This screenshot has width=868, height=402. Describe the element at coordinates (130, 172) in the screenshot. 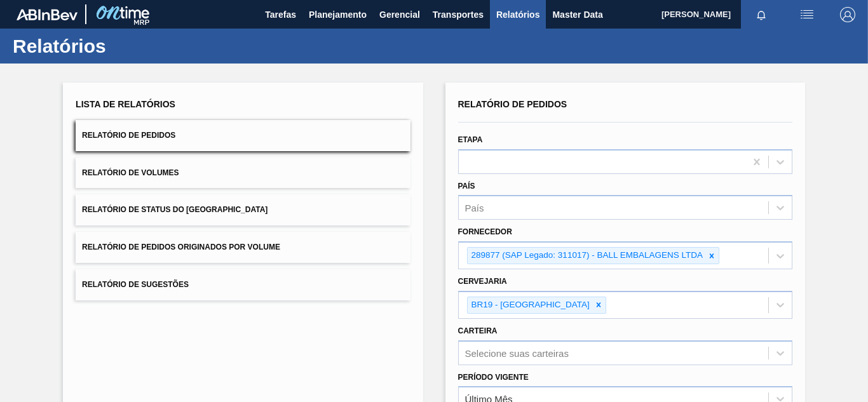

I see `span: Relatório de Volumes` at that location.